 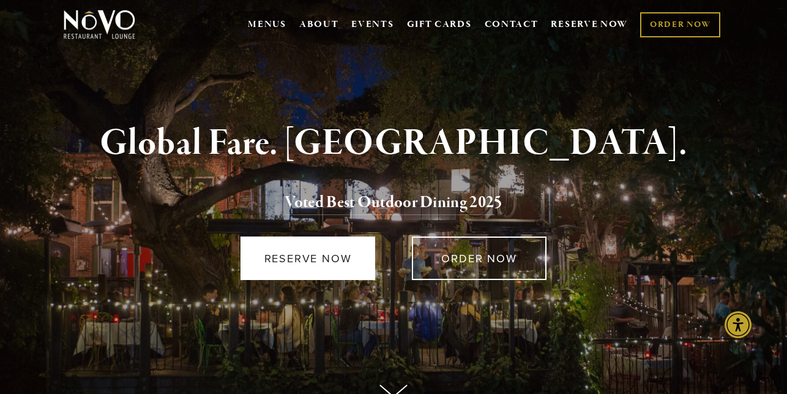 I want to click on h2: 5, so click(x=394, y=203).